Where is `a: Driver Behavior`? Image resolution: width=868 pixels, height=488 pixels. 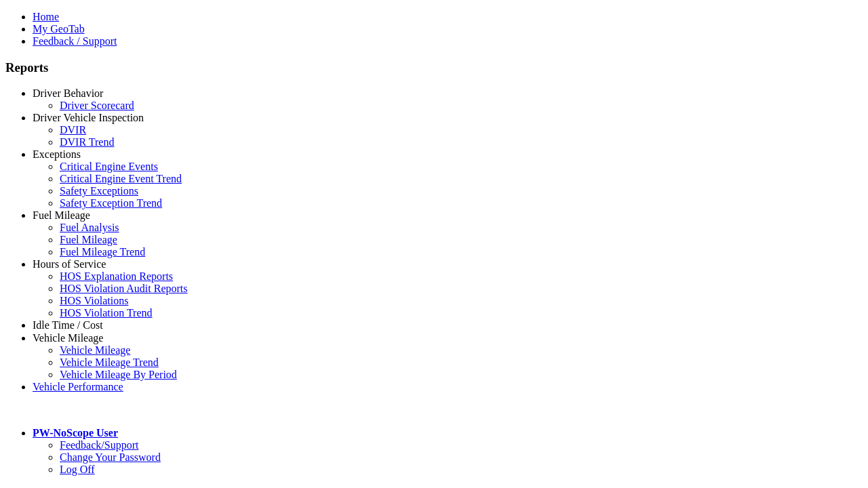 a: Driver Behavior is located at coordinates (68, 93).